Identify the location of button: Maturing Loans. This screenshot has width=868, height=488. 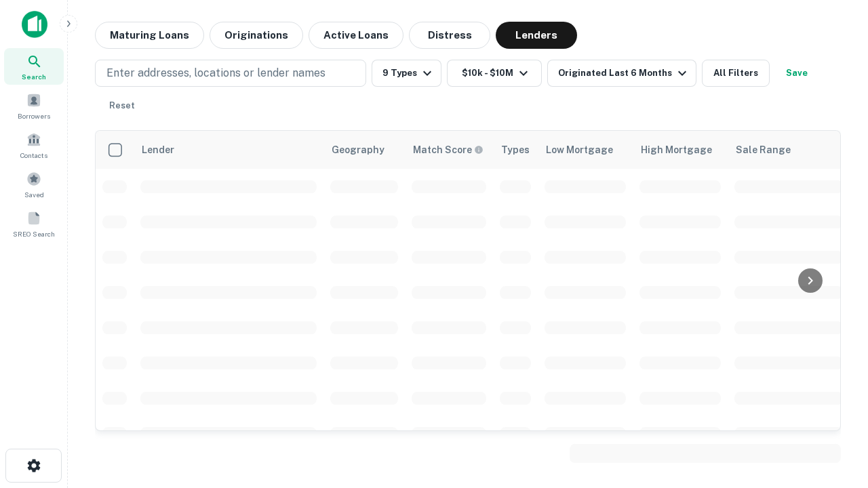
(149, 35).